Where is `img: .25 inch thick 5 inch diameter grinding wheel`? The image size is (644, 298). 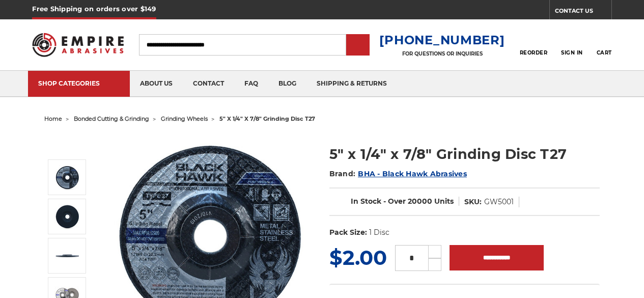 img: .25 inch thick 5 inch diameter grinding wheel is located at coordinates (67, 256).